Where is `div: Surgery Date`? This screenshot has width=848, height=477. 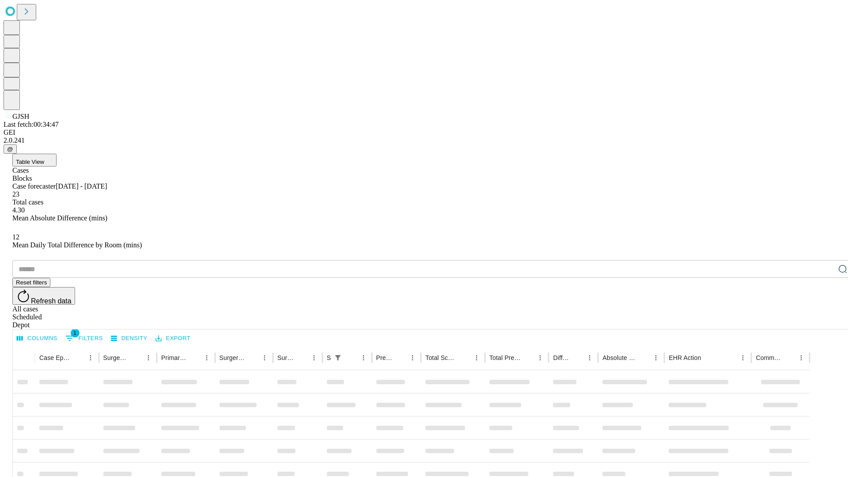
div: Surgery Date is located at coordinates (286, 358).